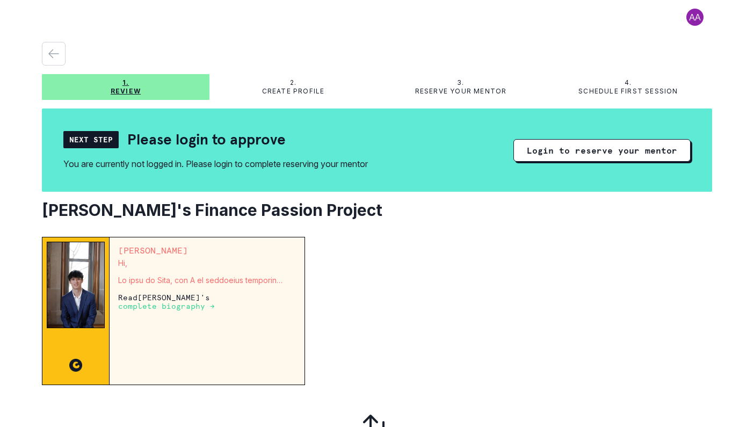  I want to click on button: profile picture, so click(694, 17).